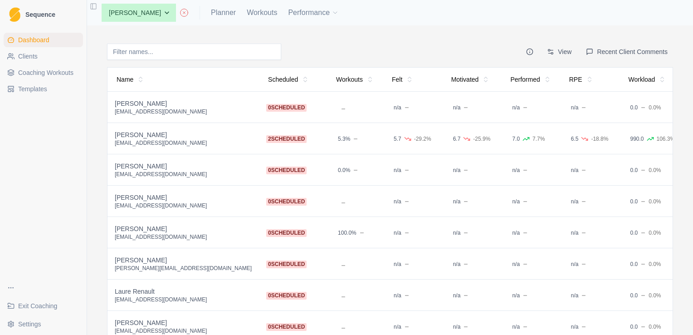  I want to click on button: Workouts, so click(355, 79).